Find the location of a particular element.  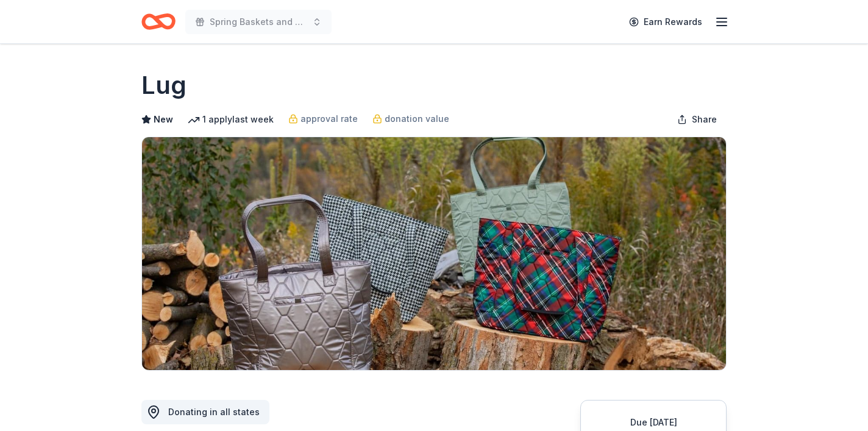

button: Spring Baskets and Bingo Event 2025 is located at coordinates (258, 22).